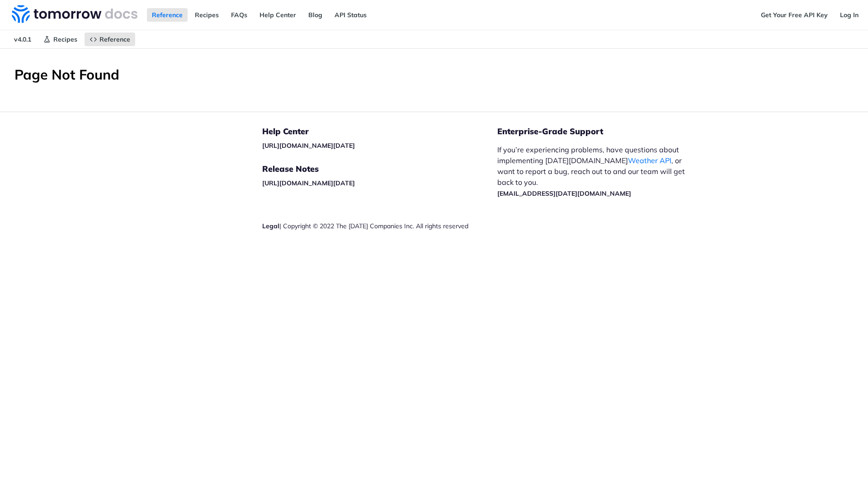  What do you see at coordinates (23, 39) in the screenshot?
I see `span: v4.0.1` at bounding box center [23, 39].